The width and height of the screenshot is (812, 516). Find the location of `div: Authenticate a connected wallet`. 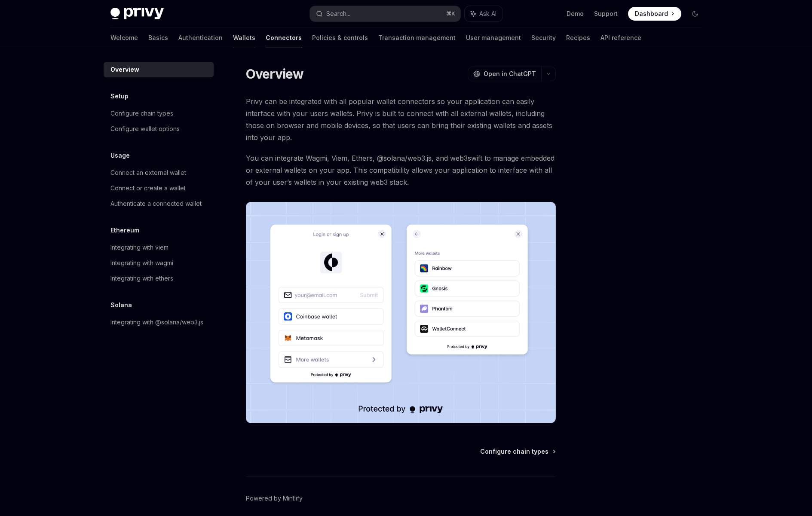

div: Authenticate a connected wallet is located at coordinates (156, 203).